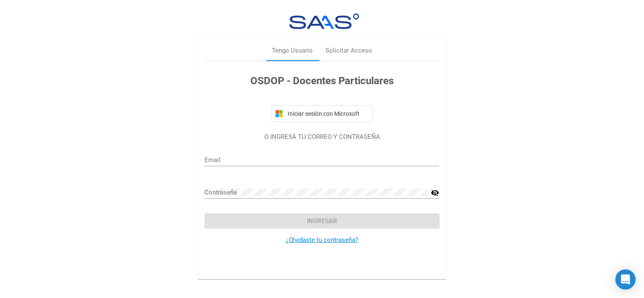 This screenshot has width=644, height=298. I want to click on div: Solicitar Acceso, so click(348, 51).